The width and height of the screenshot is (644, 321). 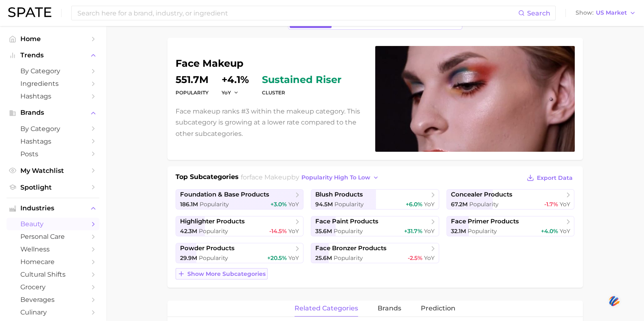 What do you see at coordinates (375, 199) in the screenshot?
I see `a: blush products94.5m Popularity+6.0% YoY` at bounding box center [375, 199].